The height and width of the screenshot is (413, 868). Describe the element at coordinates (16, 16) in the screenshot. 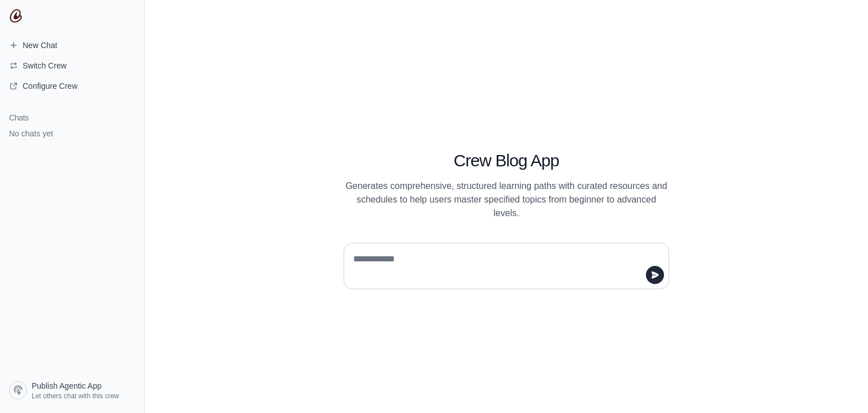

I see `img: CrewAI Logo` at that location.